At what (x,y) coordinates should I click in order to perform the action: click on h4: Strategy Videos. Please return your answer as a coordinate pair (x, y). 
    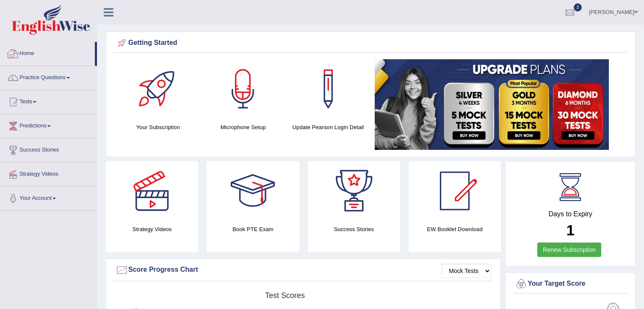
    Looking at the image, I should click on (152, 230).